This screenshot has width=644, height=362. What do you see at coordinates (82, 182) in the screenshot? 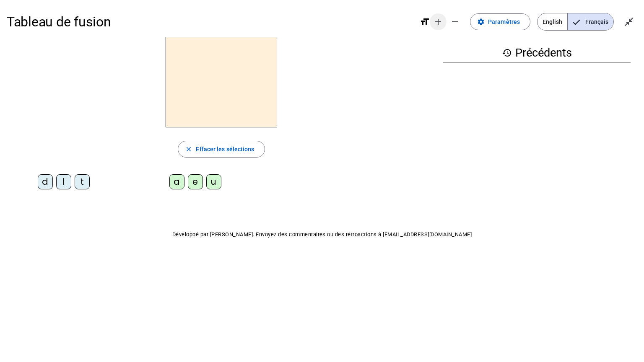
I see `div: t` at bounding box center [82, 182].